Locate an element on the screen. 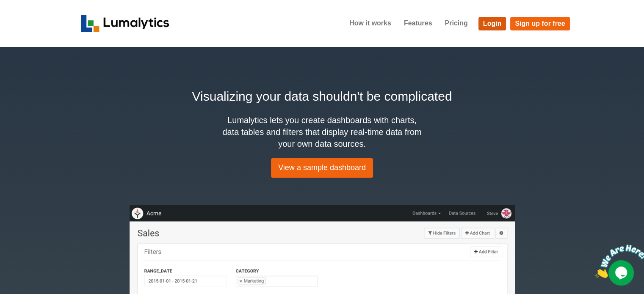  a: Login is located at coordinates (493, 24).